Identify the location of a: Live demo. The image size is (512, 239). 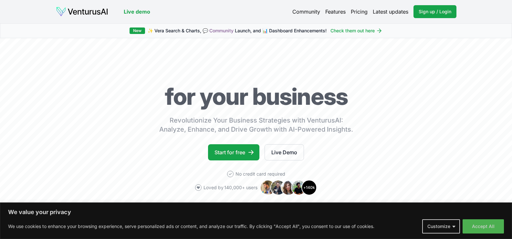
(137, 12).